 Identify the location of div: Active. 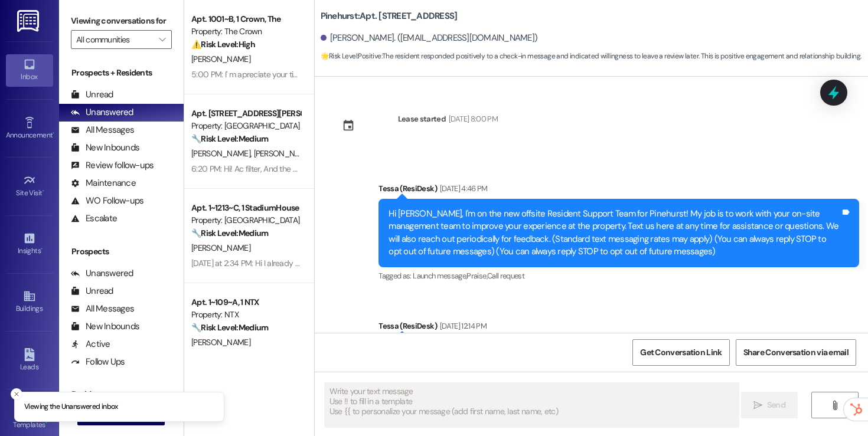
(91, 344).